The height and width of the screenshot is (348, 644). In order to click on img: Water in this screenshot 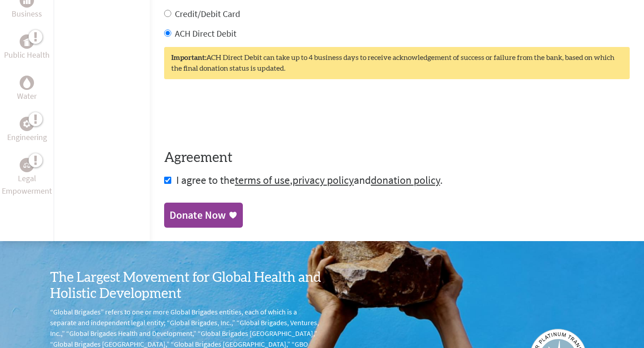, I will do `click(27, 82)`.